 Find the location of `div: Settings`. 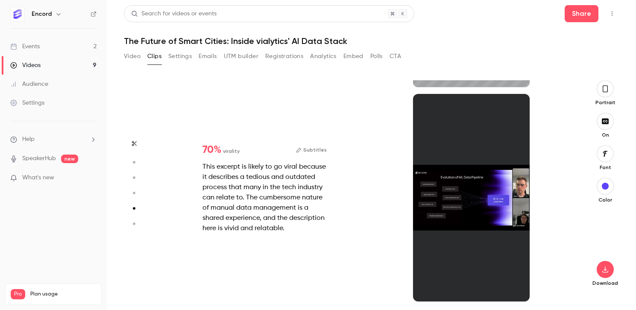

div: Settings is located at coordinates (27, 103).